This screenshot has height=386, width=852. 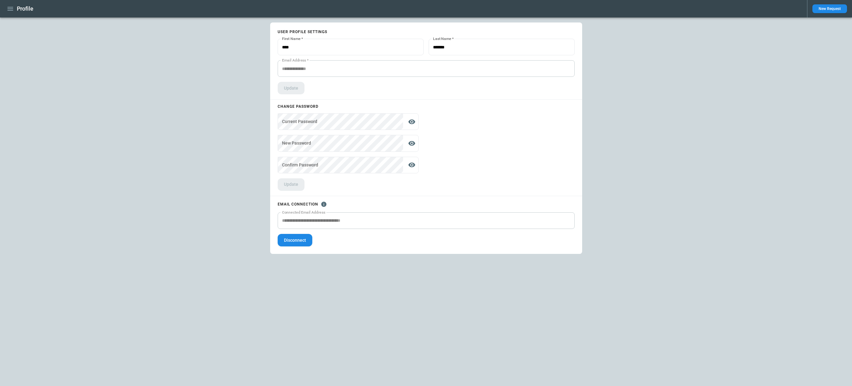 I want to click on label: First Name, so click(x=292, y=38).